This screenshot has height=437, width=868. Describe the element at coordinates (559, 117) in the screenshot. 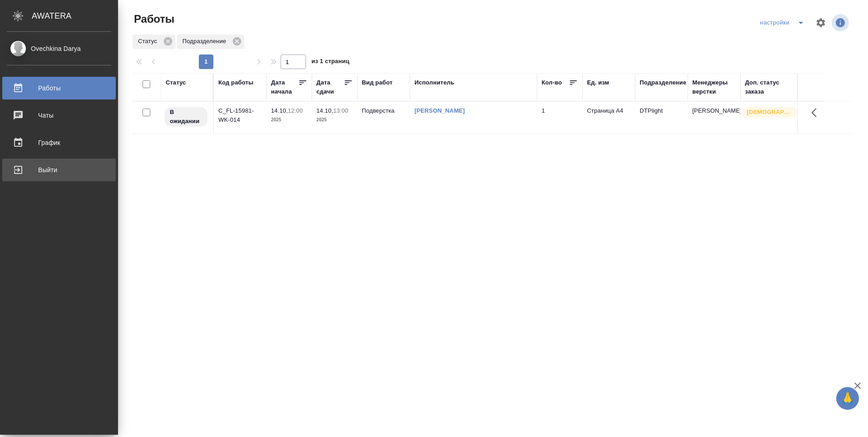

I see `td: 1` at that location.